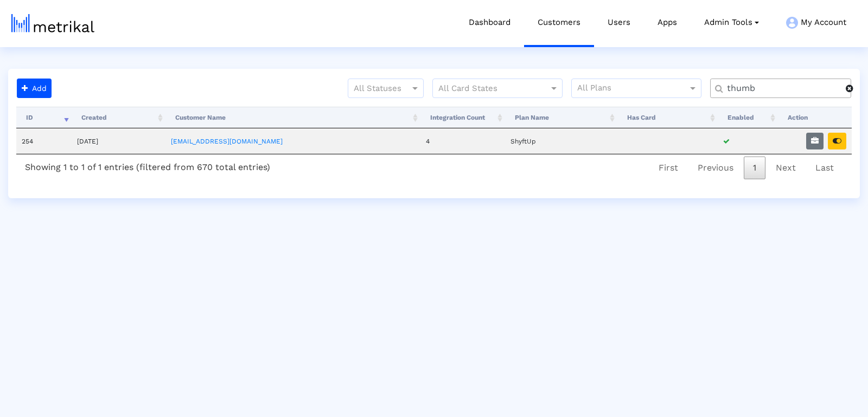 This screenshot has height=417, width=868. Describe the element at coordinates (747, 117) in the screenshot. I see `th: Enabled: activate to sort column ascending` at that location.